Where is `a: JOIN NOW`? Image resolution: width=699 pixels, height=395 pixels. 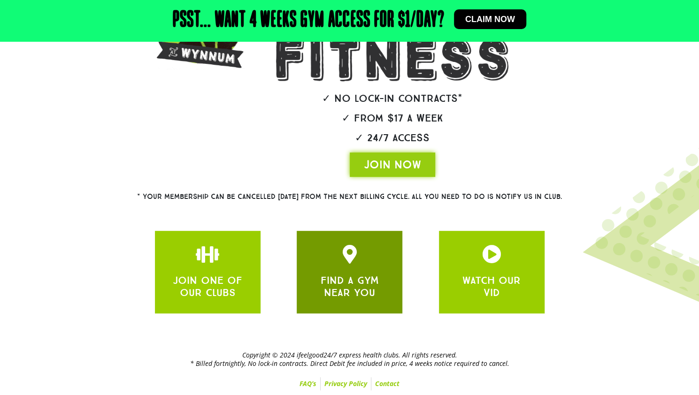
a: JOIN NOW is located at coordinates (392, 165).